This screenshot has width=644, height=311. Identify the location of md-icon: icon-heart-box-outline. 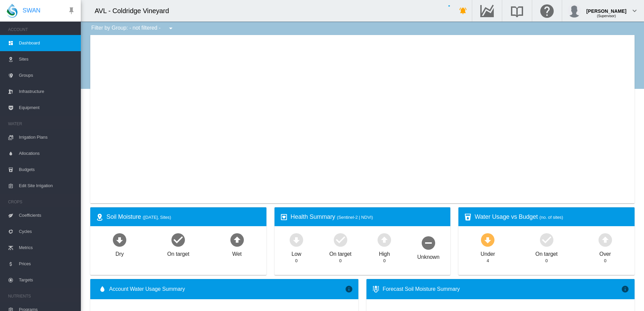
(284, 217).